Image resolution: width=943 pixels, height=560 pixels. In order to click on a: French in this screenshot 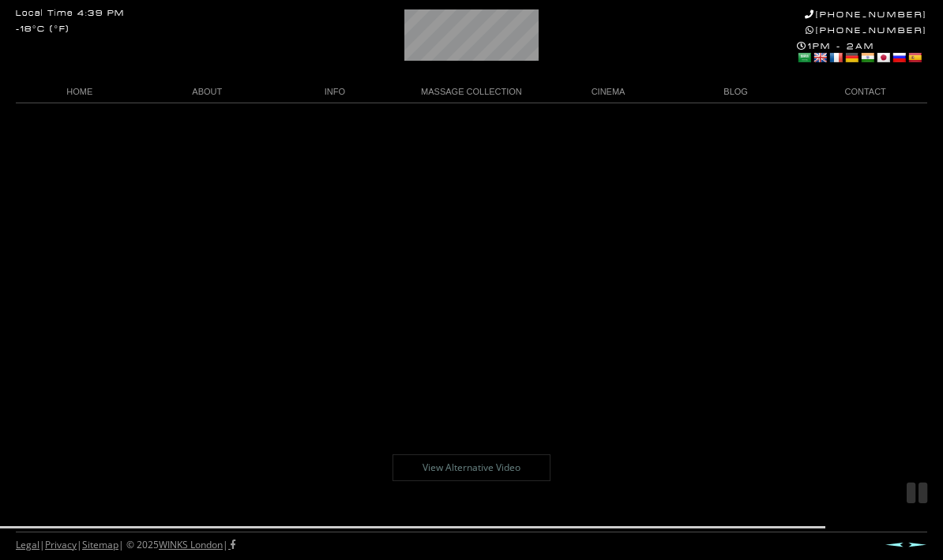, I will do `click(835, 57)`.